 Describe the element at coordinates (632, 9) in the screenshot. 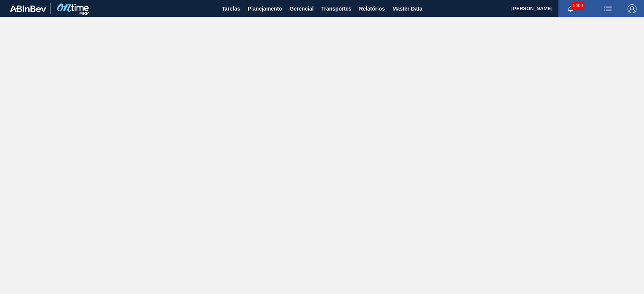

I see `img: Logout` at that location.